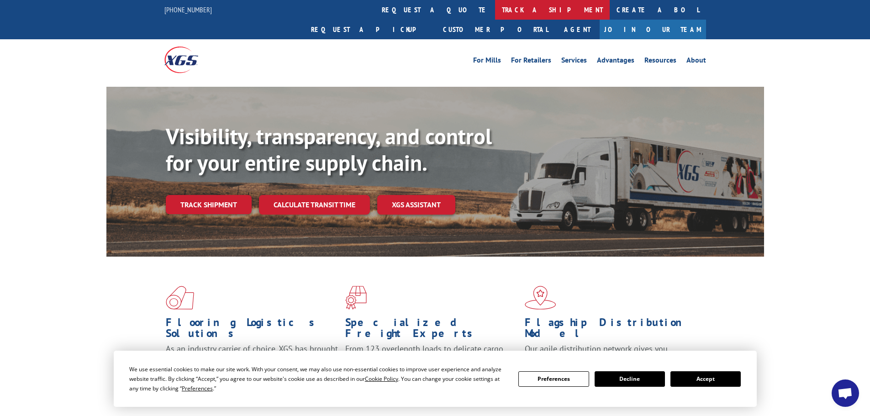 This screenshot has height=416, width=870. Describe the element at coordinates (356, 298) in the screenshot. I see `img: xgs-icon-focused-on-flooring-red` at that location.